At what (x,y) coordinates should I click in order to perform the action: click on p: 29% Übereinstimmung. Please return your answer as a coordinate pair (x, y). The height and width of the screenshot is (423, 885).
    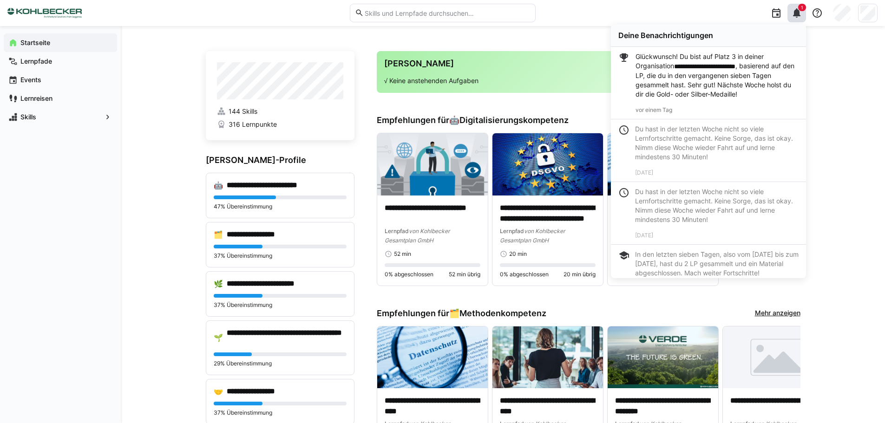
    Looking at the image, I should click on (280, 364).